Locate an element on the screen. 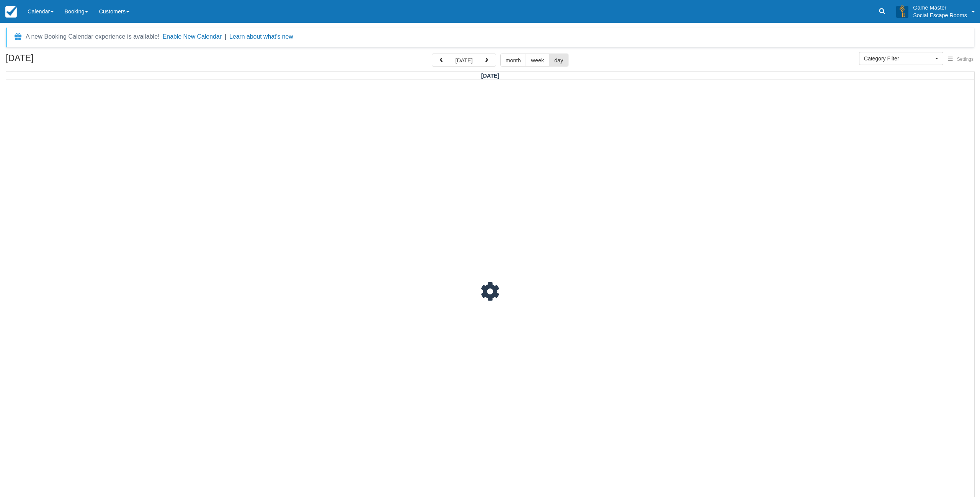  div: A new Booking Calendar experience is available! is located at coordinates (93, 36).